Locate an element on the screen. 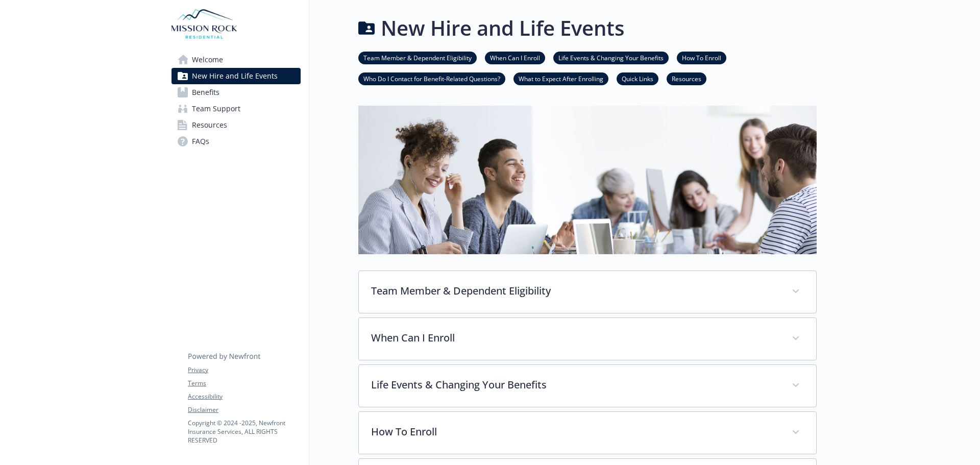  div: How To Enroll is located at coordinates (588, 432).